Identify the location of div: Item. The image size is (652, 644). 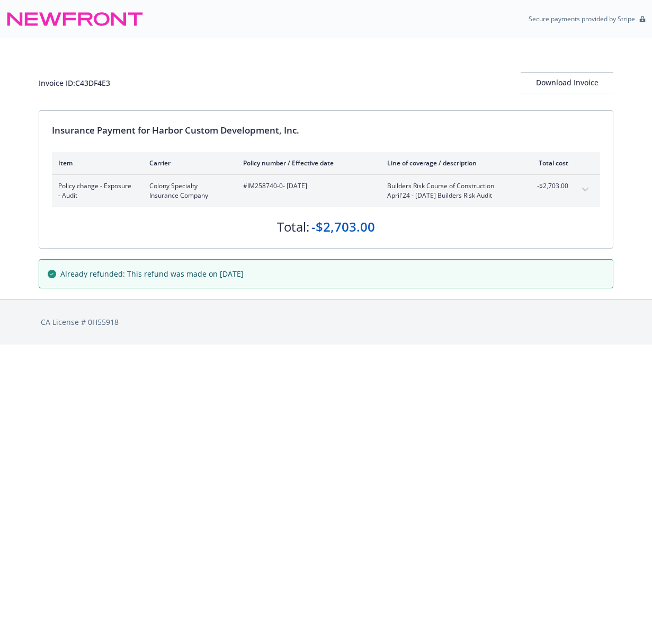
(95, 162).